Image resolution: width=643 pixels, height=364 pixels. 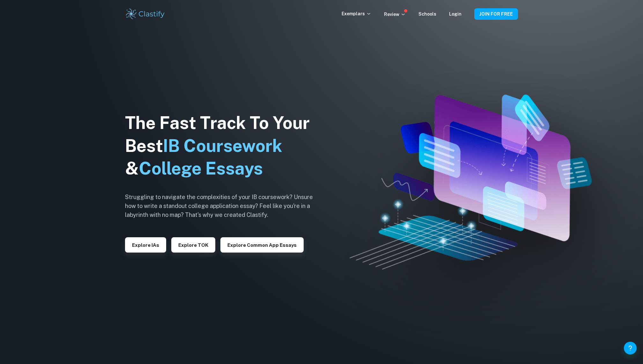 What do you see at coordinates (193, 244) in the screenshot?
I see `a: Explore TOK` at bounding box center [193, 244].